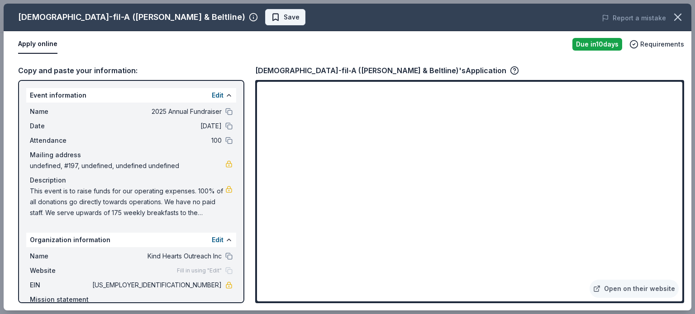 The height and width of the screenshot is (314, 695). What do you see at coordinates (131, 300) in the screenshot?
I see `div: Mission statement` at bounding box center [131, 300].